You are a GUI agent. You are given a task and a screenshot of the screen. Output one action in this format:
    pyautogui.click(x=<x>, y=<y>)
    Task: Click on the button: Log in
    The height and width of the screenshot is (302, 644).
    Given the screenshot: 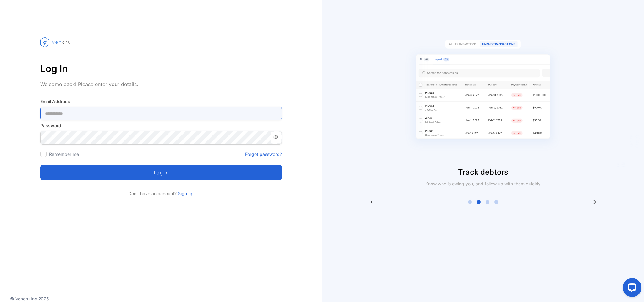 What is the action you would take?
    pyautogui.click(x=161, y=173)
    